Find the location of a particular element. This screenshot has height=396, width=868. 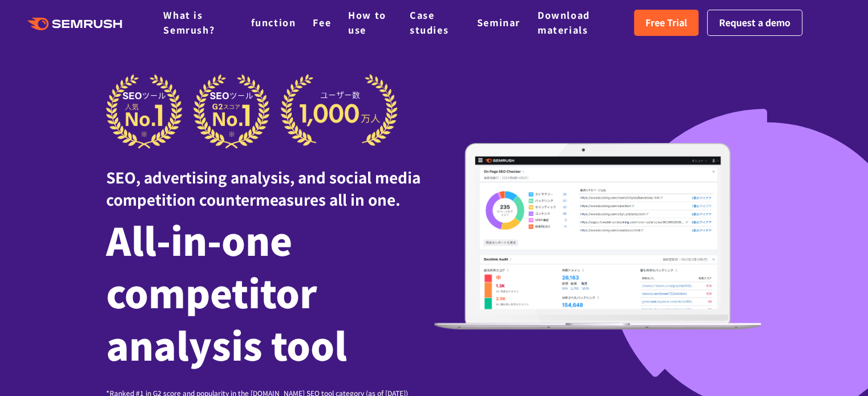

font: Request a demo is located at coordinates (754, 22).